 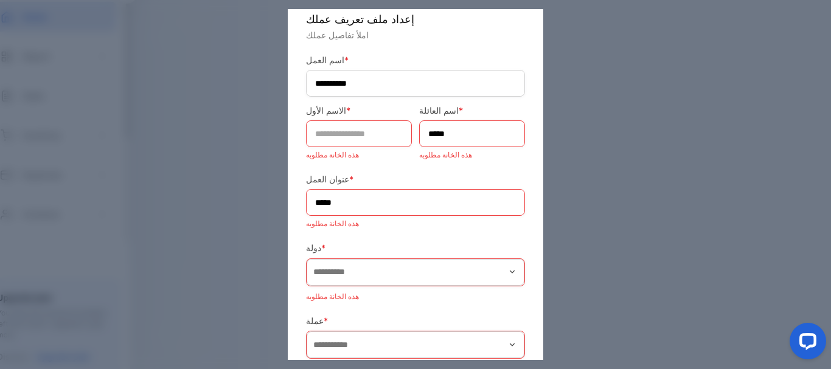 I want to click on button: افتح أداة الدردشة المباشرة, so click(x=28, y=23).